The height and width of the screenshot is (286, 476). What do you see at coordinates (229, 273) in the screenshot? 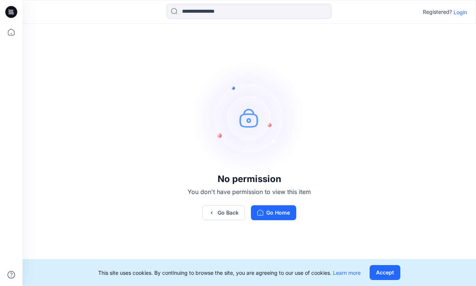
I see `p: This site uses cookies. By continuing to browse the site, you are agreeing to our use of cookies.` at bounding box center [229, 273].